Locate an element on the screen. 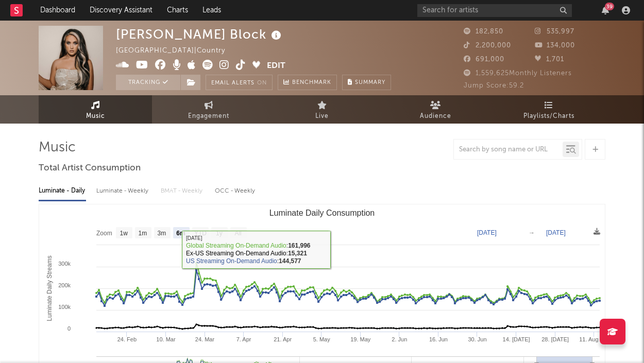 The width and height of the screenshot is (644, 363). em: On is located at coordinates (262, 83).